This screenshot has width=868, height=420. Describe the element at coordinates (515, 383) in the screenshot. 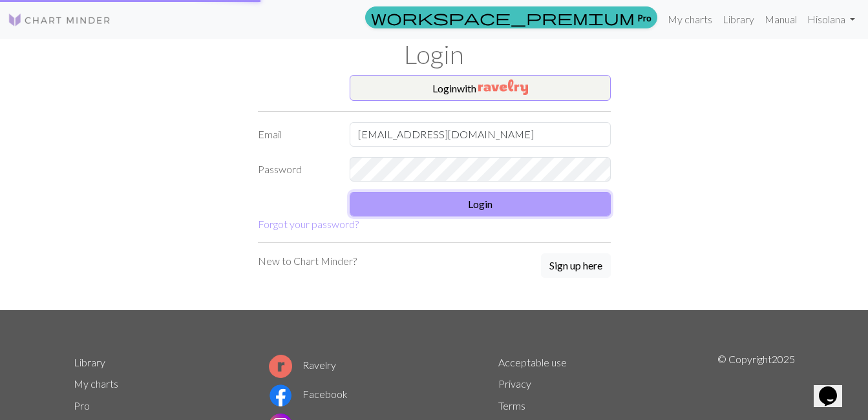

I see `a: Privacy` at that location.